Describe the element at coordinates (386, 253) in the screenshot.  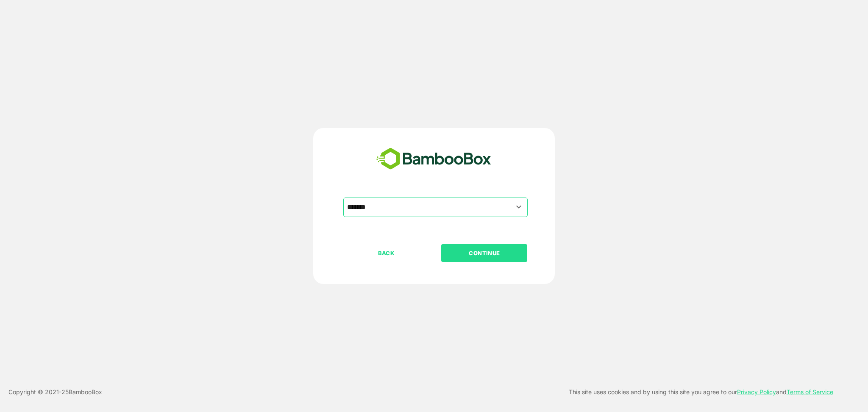
I see `p: BACK` at that location.